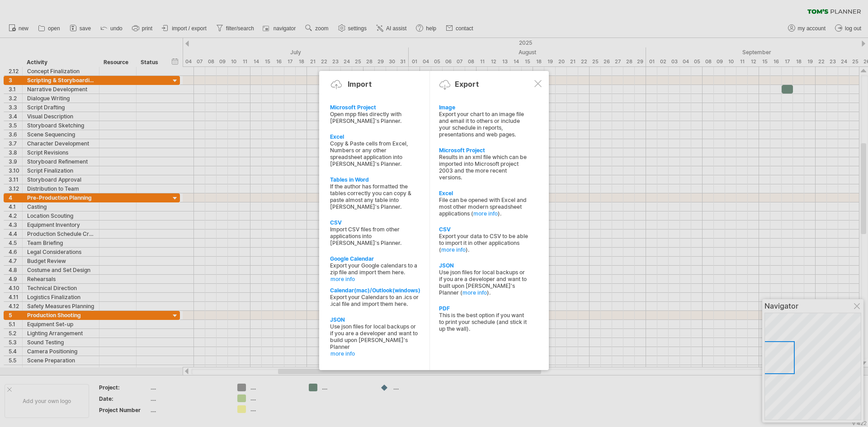 Image resolution: width=868 pixels, height=427 pixels. What do you see at coordinates (467, 84) in the screenshot?
I see `div: Export` at bounding box center [467, 84].